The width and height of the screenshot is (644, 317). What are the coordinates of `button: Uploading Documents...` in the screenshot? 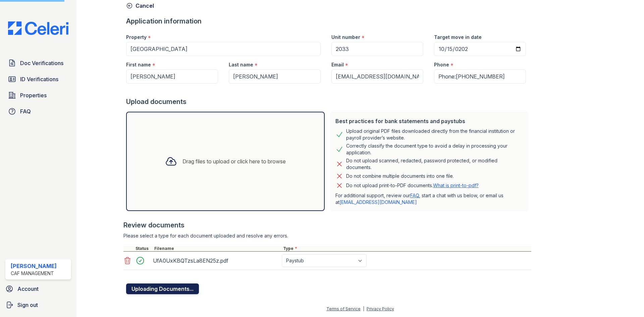 It's located at (162, 289).